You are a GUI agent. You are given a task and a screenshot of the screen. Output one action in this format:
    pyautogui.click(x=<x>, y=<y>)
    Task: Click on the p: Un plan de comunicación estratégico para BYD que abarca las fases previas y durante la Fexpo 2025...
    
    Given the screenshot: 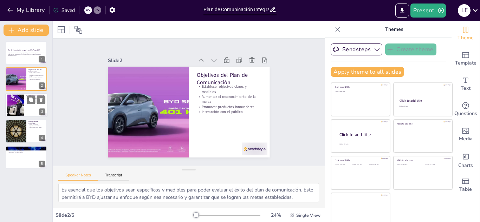 What is the action you would take?
    pyautogui.click(x=26, y=54)
    